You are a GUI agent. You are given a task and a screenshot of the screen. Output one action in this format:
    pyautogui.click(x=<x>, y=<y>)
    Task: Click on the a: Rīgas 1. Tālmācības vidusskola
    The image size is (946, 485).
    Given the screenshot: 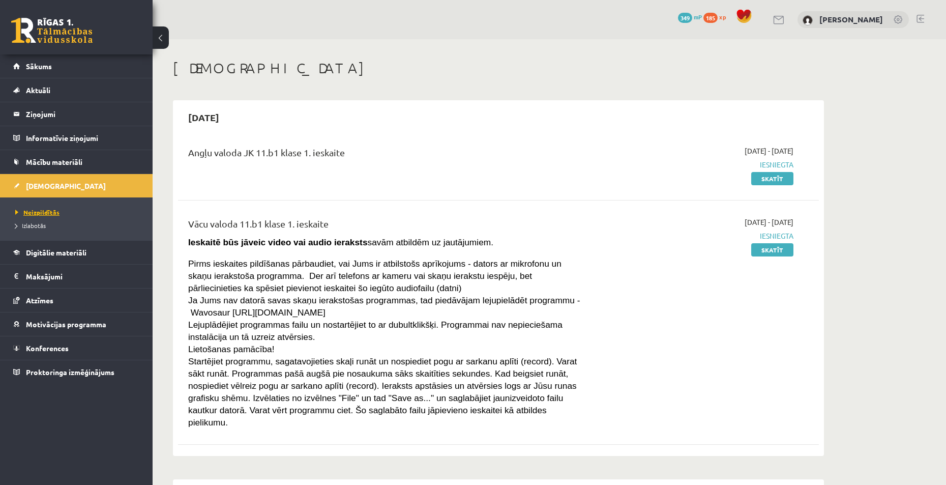 What is the action you would take?
    pyautogui.click(x=52, y=31)
    